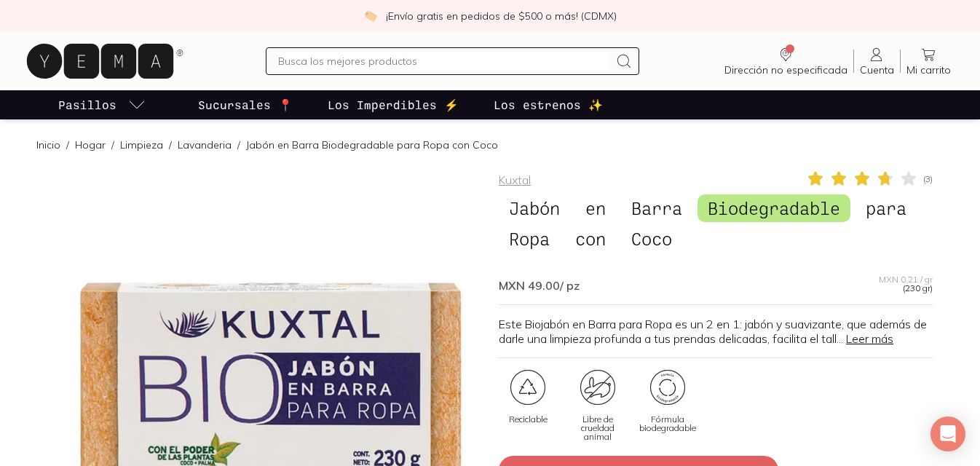  Describe the element at coordinates (869, 338) in the screenshot. I see `a: Leer más` at that location.